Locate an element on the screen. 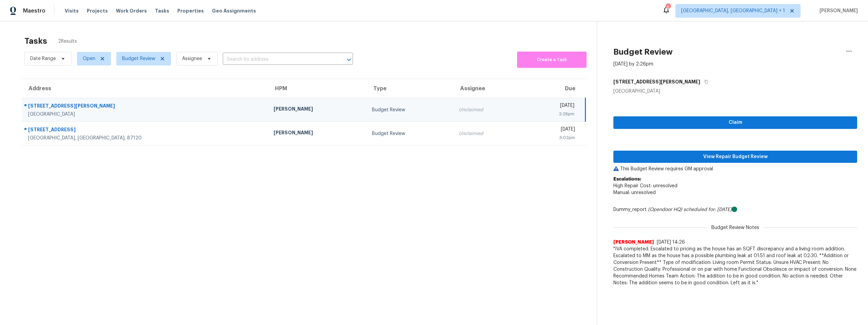 The width and height of the screenshot is (868, 325). span: Claim is located at coordinates (735, 122).